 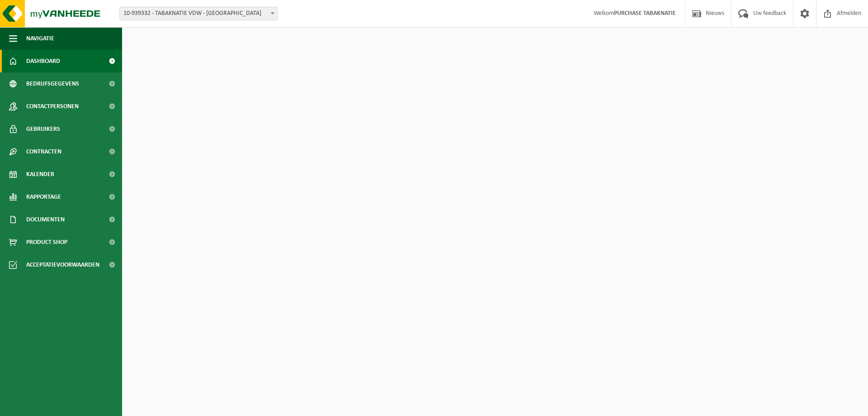 What do you see at coordinates (43, 197) in the screenshot?
I see `span: Rapportage` at bounding box center [43, 197].